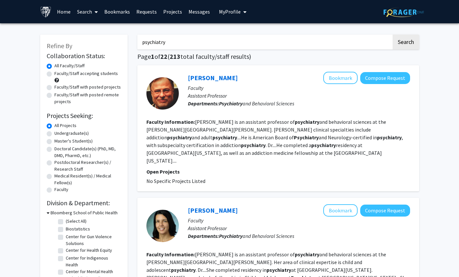  I want to click on span: 22, so click(164, 56).